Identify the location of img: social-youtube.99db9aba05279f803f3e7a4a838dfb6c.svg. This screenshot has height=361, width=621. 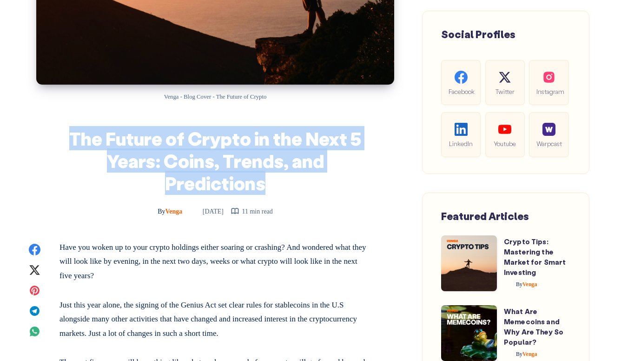
(505, 129).